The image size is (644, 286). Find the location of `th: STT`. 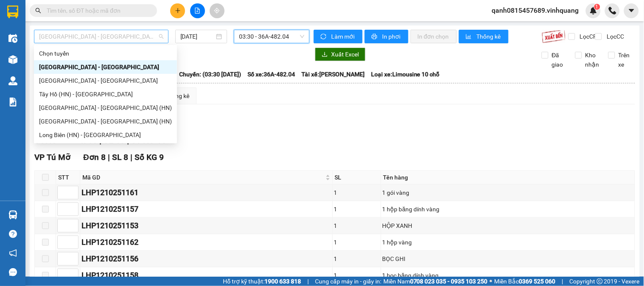

th: STT is located at coordinates (68, 178).